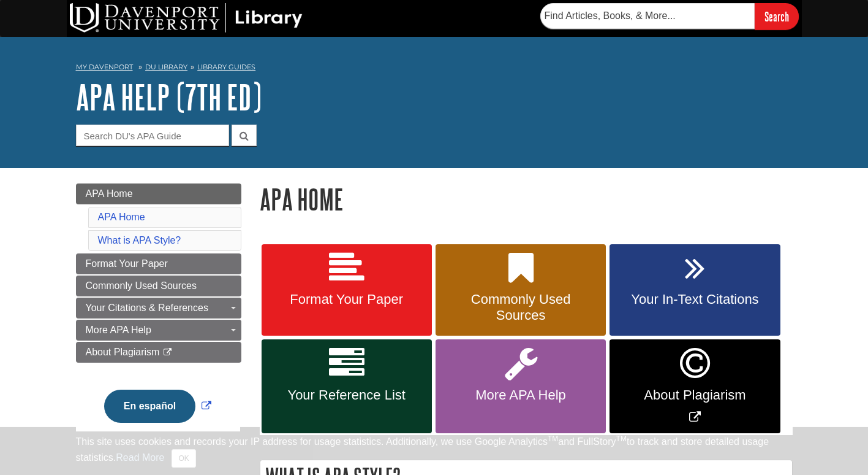 Image resolution: width=868 pixels, height=475 pixels. I want to click on nav: breadcrumb, so click(434, 69).